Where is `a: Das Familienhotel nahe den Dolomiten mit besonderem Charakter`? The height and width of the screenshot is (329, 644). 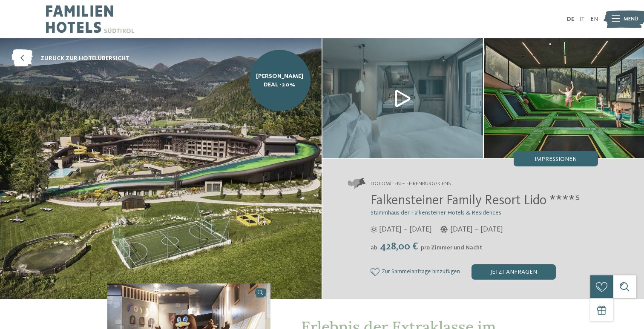 a: Das Familienhotel nahe den Dolomiten mit besonderem Charakter is located at coordinates (403, 99).